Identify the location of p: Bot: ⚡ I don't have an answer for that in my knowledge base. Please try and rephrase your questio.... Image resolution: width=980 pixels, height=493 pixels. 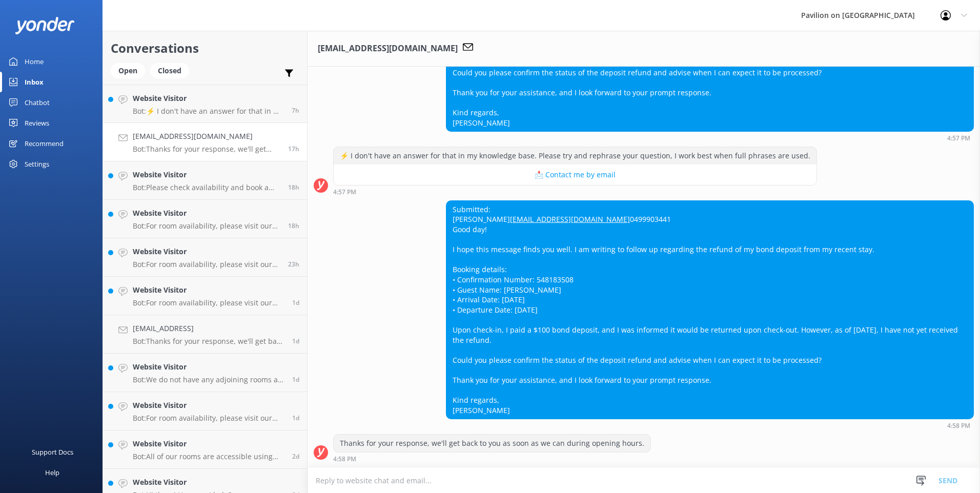
(208, 111).